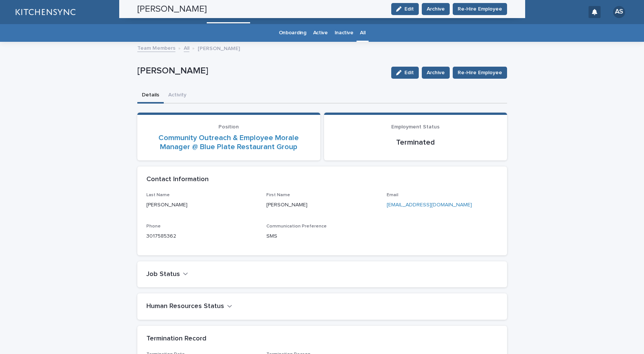  What do you see at coordinates (185, 307) in the screenshot?
I see `h2: Human Resources Status` at bounding box center [185, 307].